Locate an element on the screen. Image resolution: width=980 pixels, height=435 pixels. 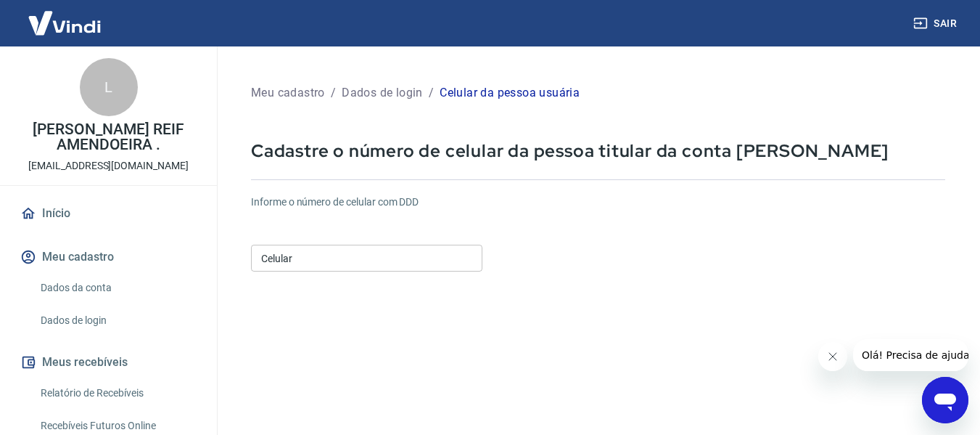
h6: Informe o número de celular com DDD is located at coordinates (597, 202).